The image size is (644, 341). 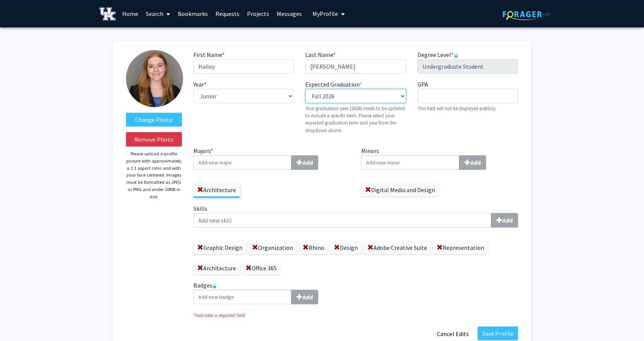 What do you see at coordinates (192, 14) in the screenshot?
I see `a: Bookmarks` at bounding box center [192, 14].